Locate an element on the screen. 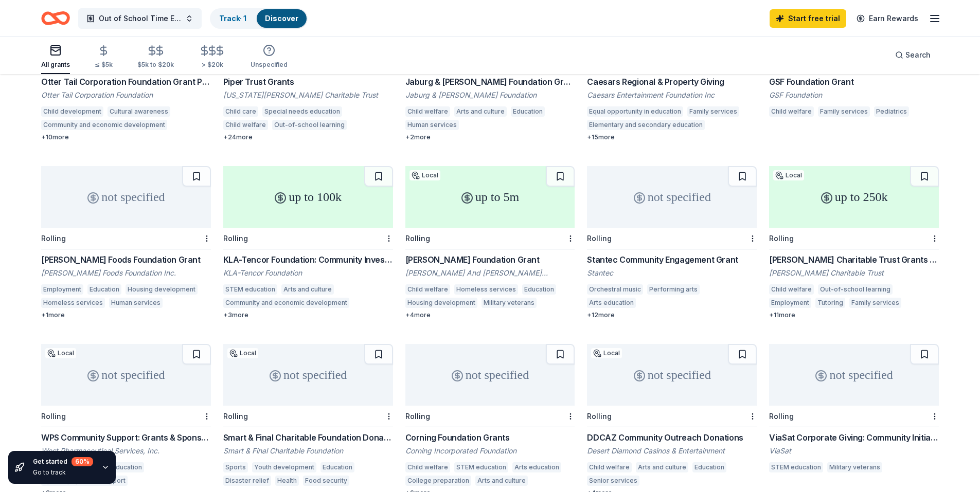 This screenshot has width=980, height=492. div: $5k to $20k is located at coordinates (155, 65).